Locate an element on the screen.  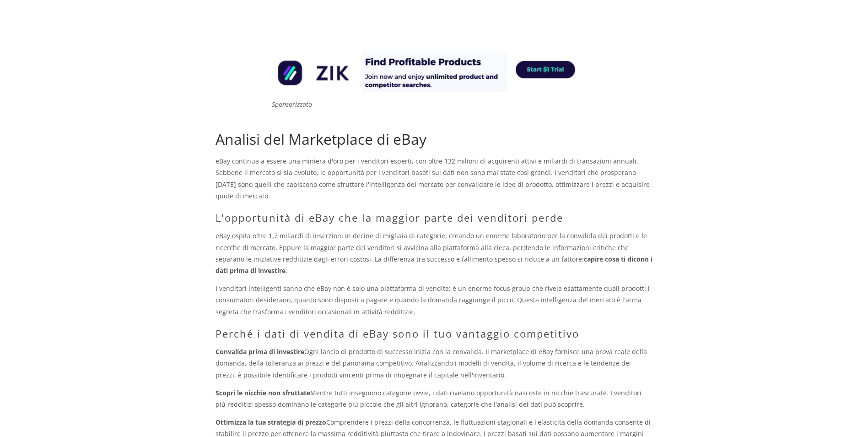
strong: capire cosa ti dicono i dati prima di investire is located at coordinates (434, 265).